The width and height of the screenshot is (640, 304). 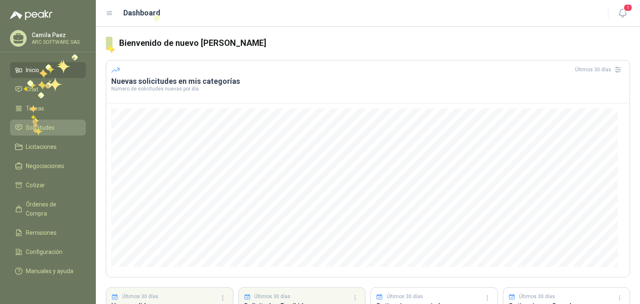 What do you see at coordinates (41, 147) in the screenshot?
I see `span: Licitaciones` at bounding box center [41, 147].